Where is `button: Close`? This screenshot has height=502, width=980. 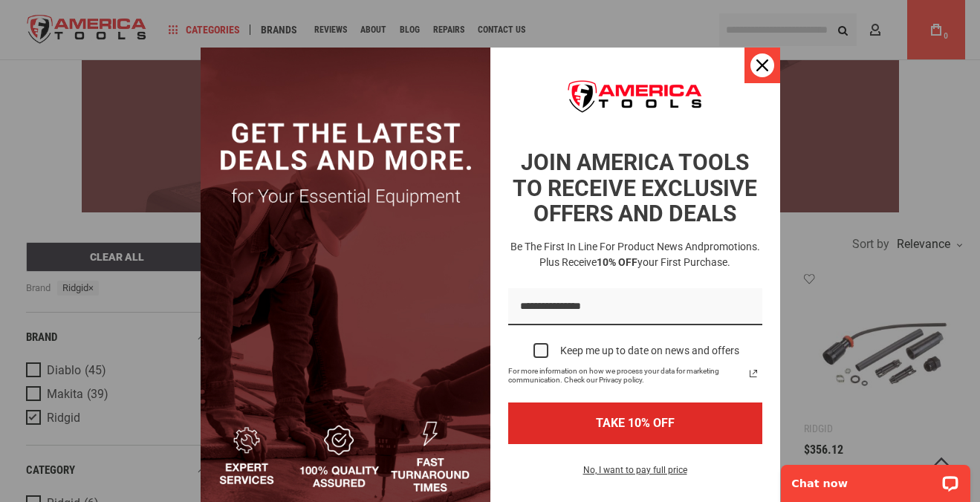 button: Close is located at coordinates (762, 65).